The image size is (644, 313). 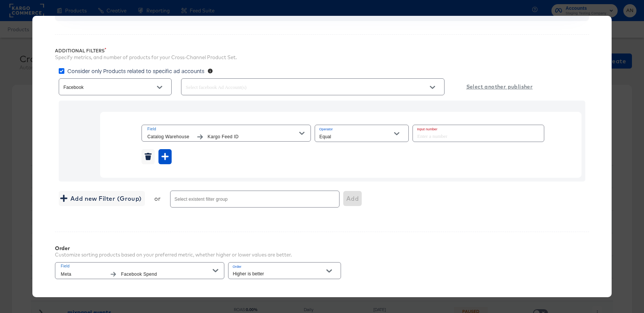 I want to click on input: Enter a number, so click(x=477, y=133).